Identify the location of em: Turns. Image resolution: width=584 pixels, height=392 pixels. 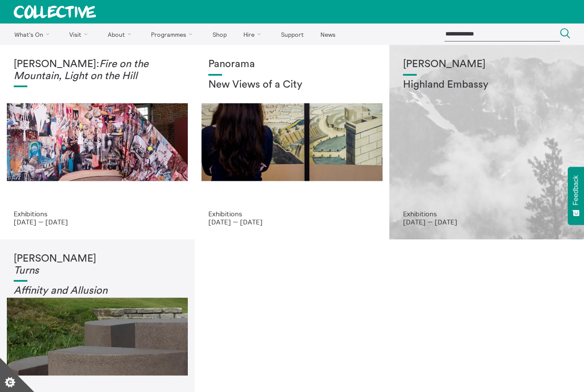
(26, 271).